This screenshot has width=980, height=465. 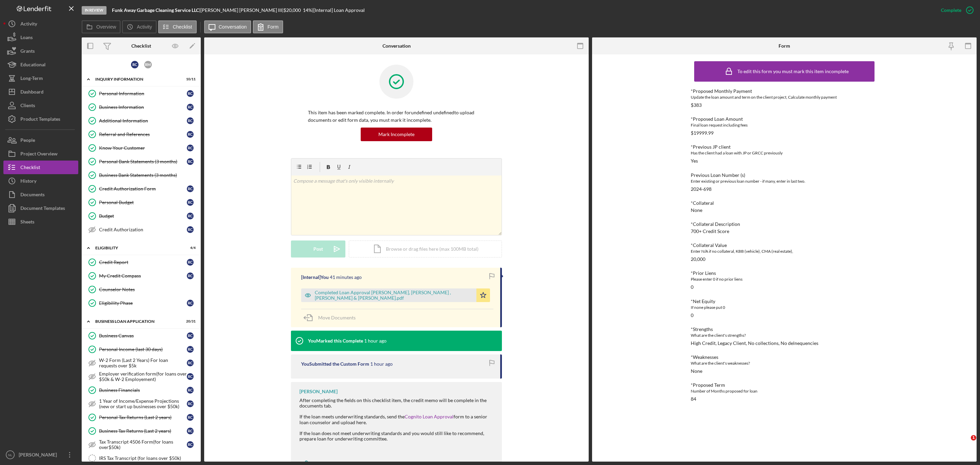 What do you see at coordinates (314, 277) in the screenshot?
I see `div: [Internal] You` at bounding box center [314, 277].